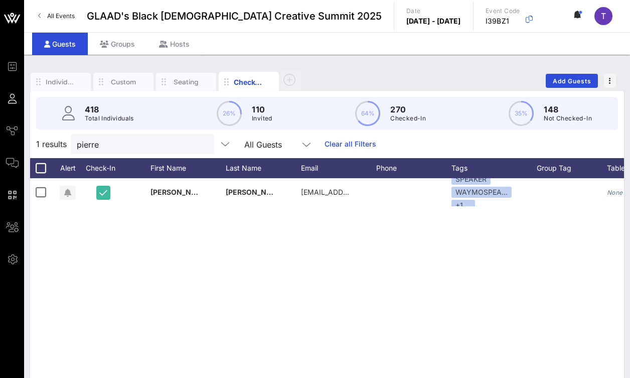 The width and height of the screenshot is (630, 378). I want to click on p: I39BZ1, so click(503, 21).